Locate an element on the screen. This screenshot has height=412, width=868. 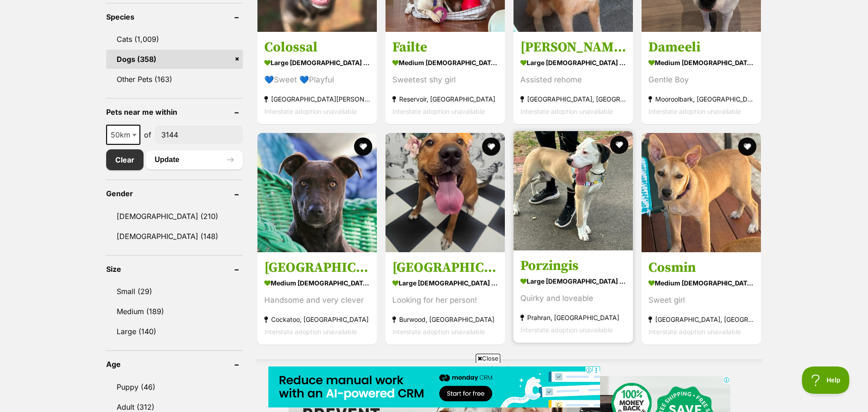
span: of is located at coordinates (148, 135).